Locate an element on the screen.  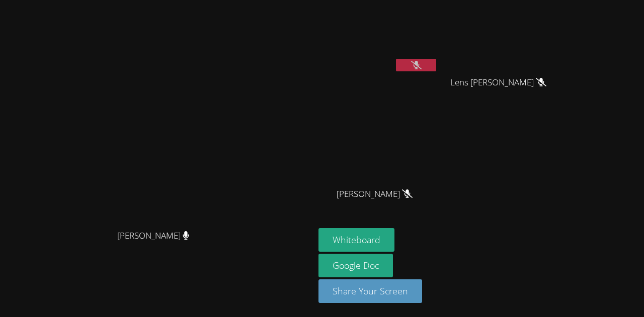
button: Whiteboard is located at coordinates (356, 240).